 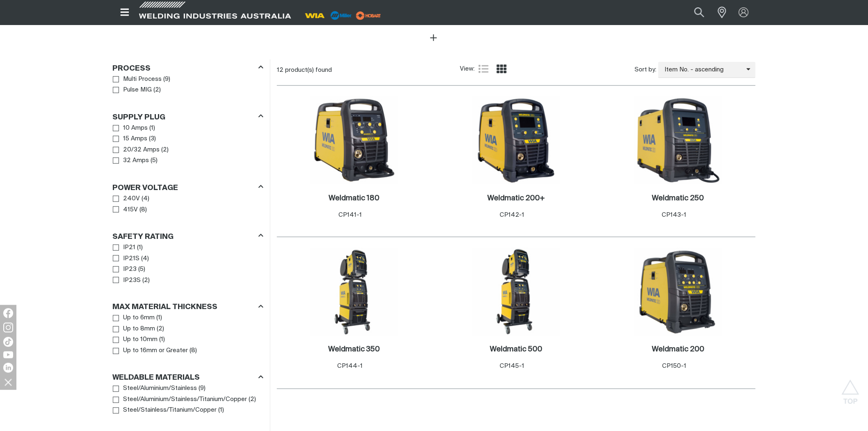 I want to click on span: 15 Amps, so click(x=135, y=139).